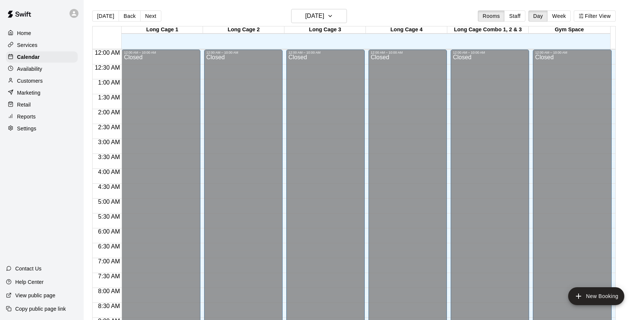 Image resolution: width=644 pixels, height=320 pixels. I want to click on p: Availability, so click(30, 69).